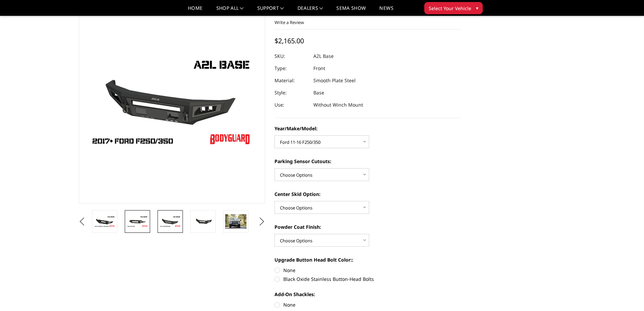  What do you see at coordinates (454, 8) in the screenshot?
I see `button: Select Your Vehicle` at bounding box center [454, 8].